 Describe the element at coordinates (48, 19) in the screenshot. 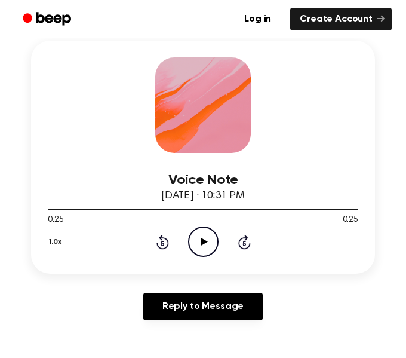

I see `a: Beep` at that location.